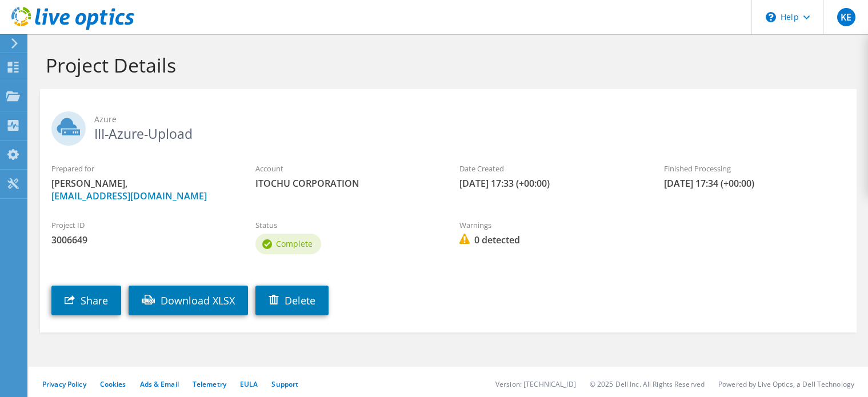 This screenshot has width=868, height=397. I want to click on a: Privacy Policy, so click(64, 384).